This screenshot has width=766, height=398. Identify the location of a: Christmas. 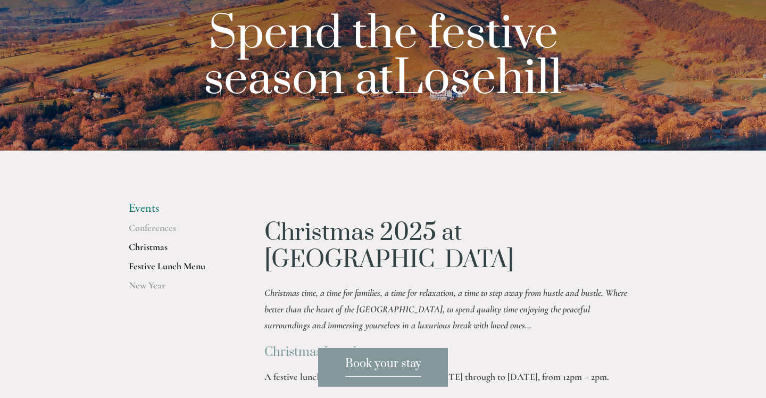
(179, 250).